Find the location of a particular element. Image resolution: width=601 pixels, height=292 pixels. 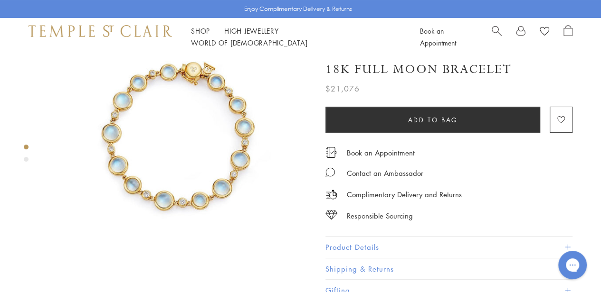

a: Search is located at coordinates (496, 37).